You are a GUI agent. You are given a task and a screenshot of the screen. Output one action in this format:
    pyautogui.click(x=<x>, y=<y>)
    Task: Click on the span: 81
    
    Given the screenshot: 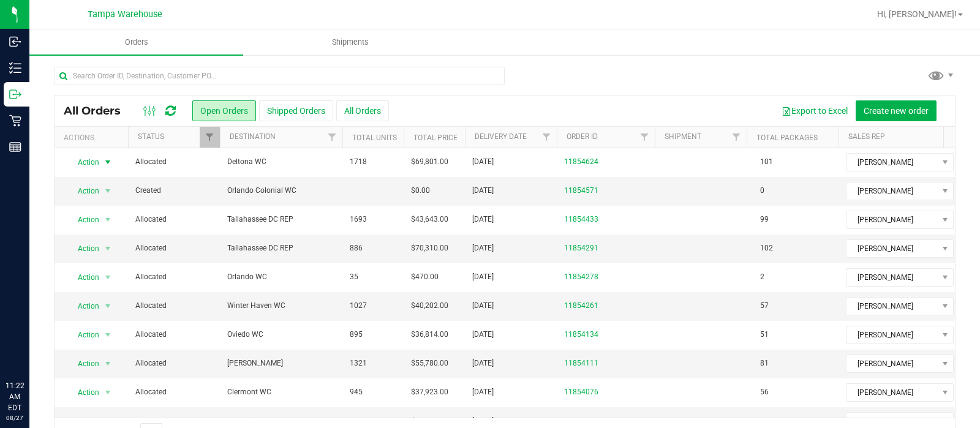 What is the action you would take?
    pyautogui.click(x=764, y=363)
    